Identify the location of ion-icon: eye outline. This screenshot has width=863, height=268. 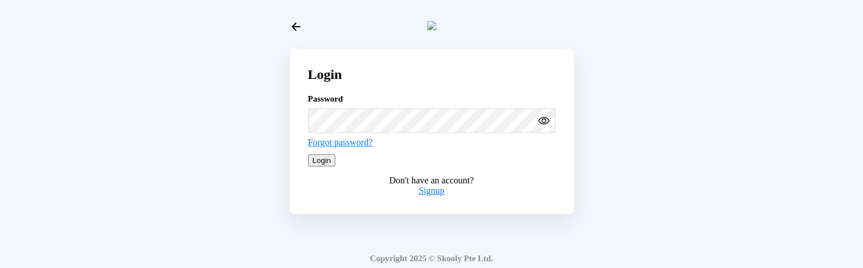
(543, 120).